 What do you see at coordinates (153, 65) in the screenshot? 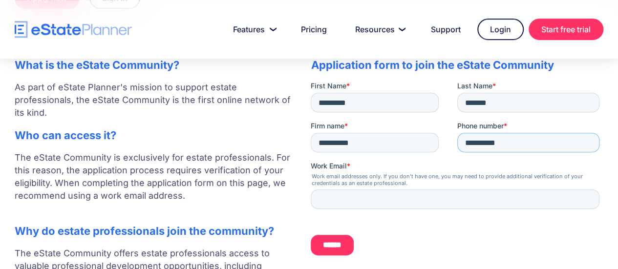
I see `h2: What is the eState Community?` at bounding box center [153, 65].